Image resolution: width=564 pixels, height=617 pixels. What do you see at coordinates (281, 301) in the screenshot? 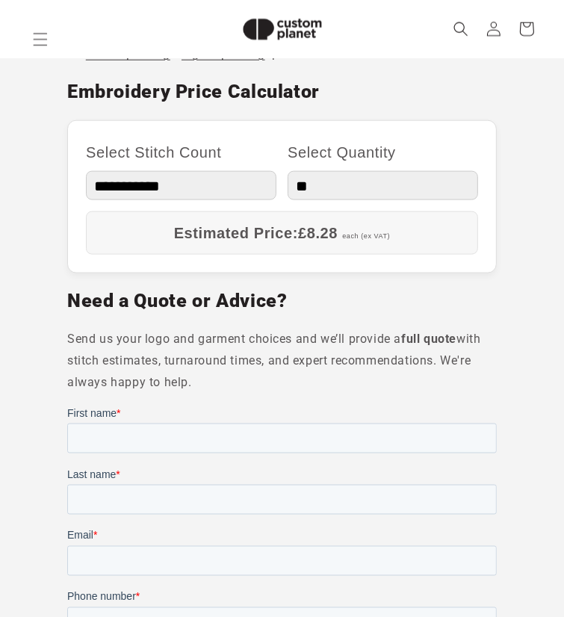
I see `h2: Need a Quote or Advice?` at bounding box center [281, 301].